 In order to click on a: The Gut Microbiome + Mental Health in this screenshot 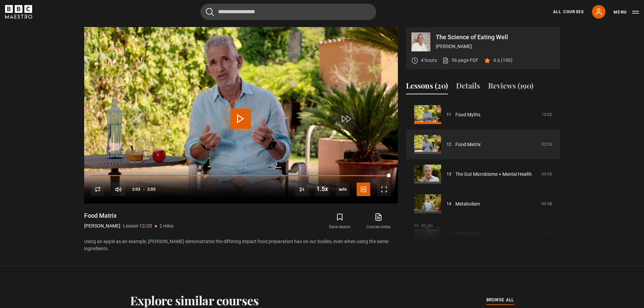, I will do `click(494, 174)`.